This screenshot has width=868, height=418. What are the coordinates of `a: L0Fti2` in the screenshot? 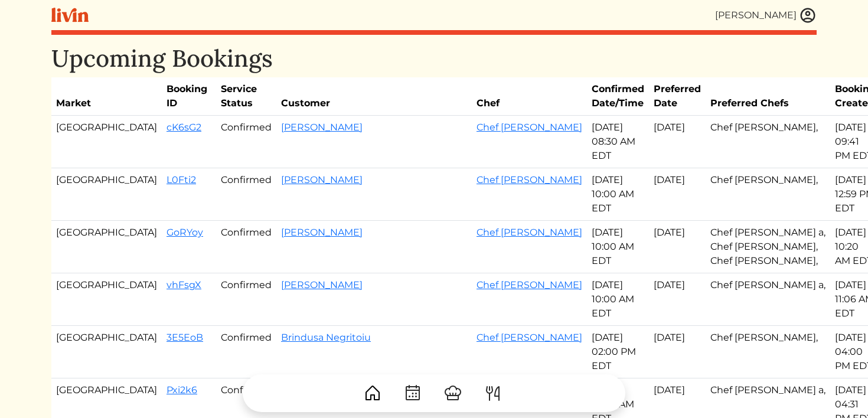 It's located at (182, 180).